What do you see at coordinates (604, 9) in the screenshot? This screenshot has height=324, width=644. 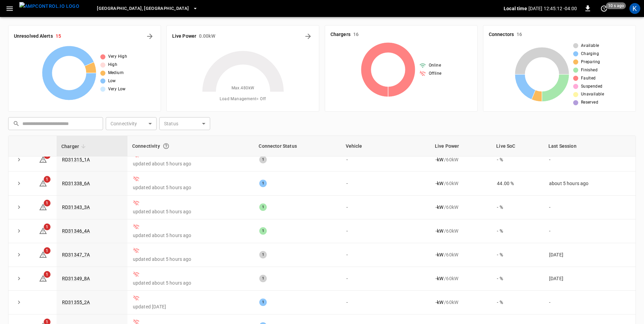 I see `button: set refresh interval` at bounding box center [604, 9].